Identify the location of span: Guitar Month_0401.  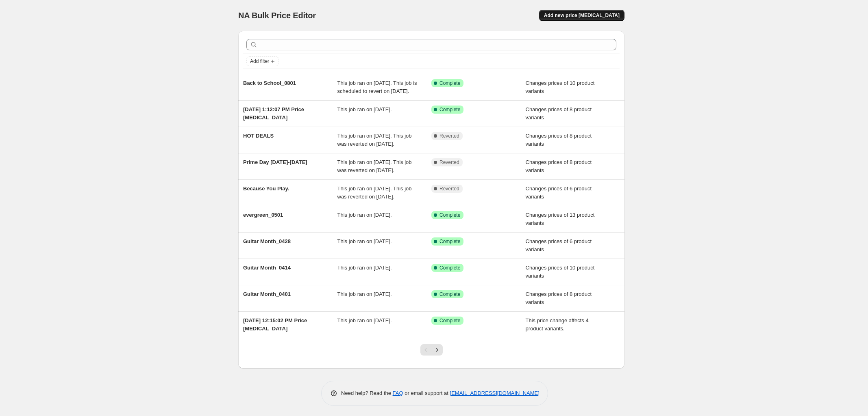
(267, 294).